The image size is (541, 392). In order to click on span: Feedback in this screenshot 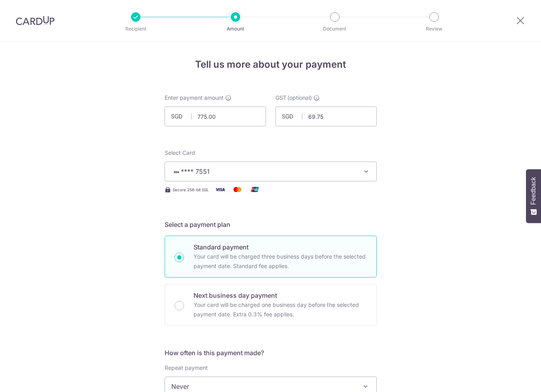, I will do `click(534, 191)`.